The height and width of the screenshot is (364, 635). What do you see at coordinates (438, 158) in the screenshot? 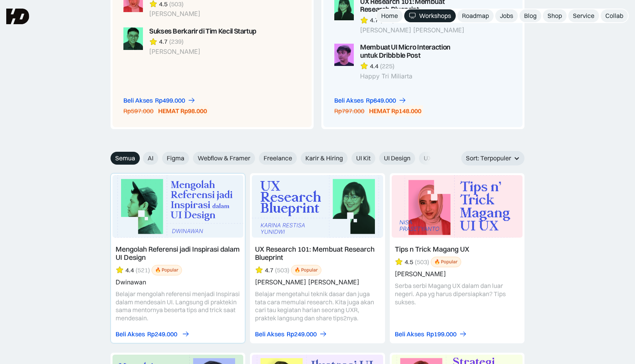
I see `span: UX Design` at bounding box center [438, 158].